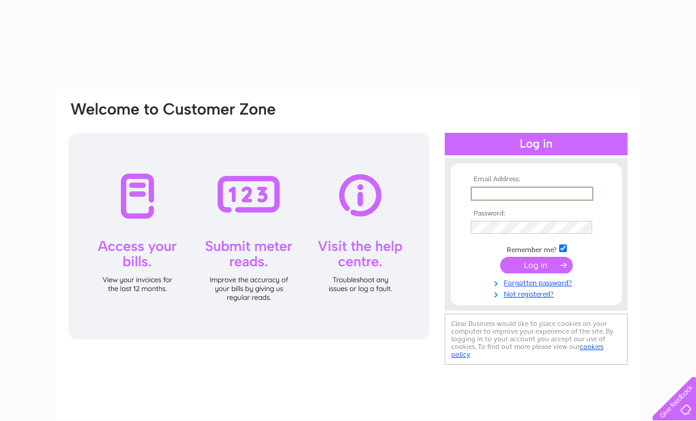 The image size is (696, 421). Describe the element at coordinates (536, 339) in the screenshot. I see `div: Clear Business would like to place cookies on your computer to improve your experience of the sit...` at that location.